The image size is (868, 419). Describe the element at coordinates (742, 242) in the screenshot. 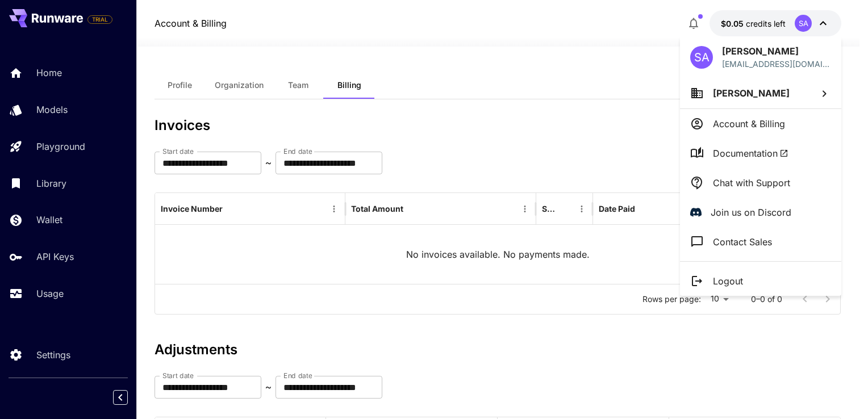

I see `p: Contact Sales` at that location.